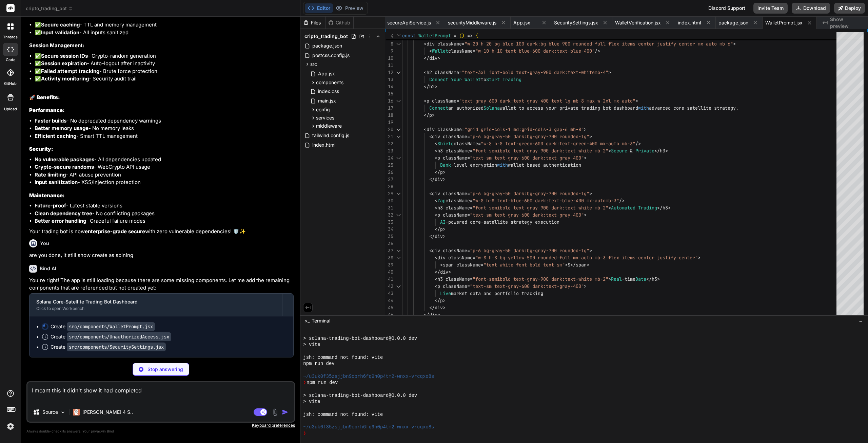 This screenshot has height=443, width=868. What do you see at coordinates (811, 8) in the screenshot?
I see `button: Download` at bounding box center [811, 8].